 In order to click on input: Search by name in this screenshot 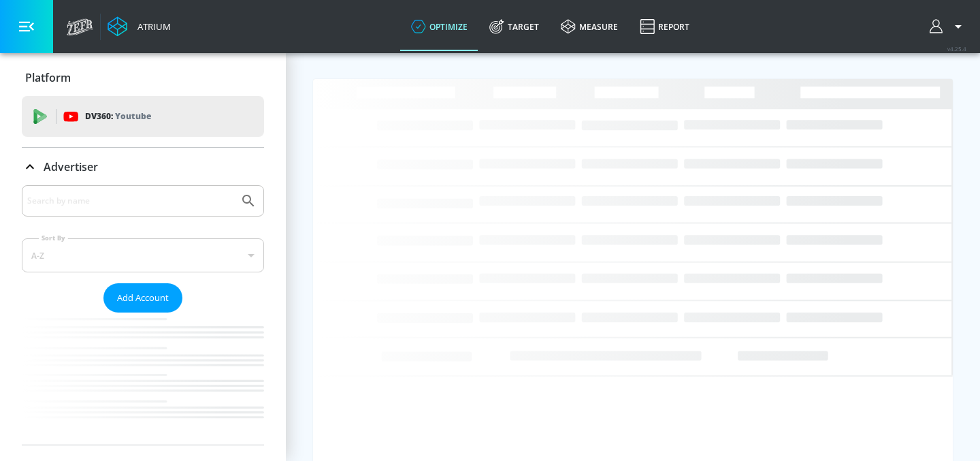, I will do `click(130, 201)`.